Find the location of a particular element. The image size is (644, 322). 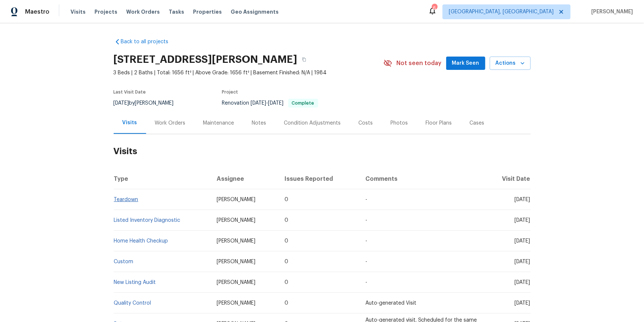

span: Project is located at coordinates (231, 92).